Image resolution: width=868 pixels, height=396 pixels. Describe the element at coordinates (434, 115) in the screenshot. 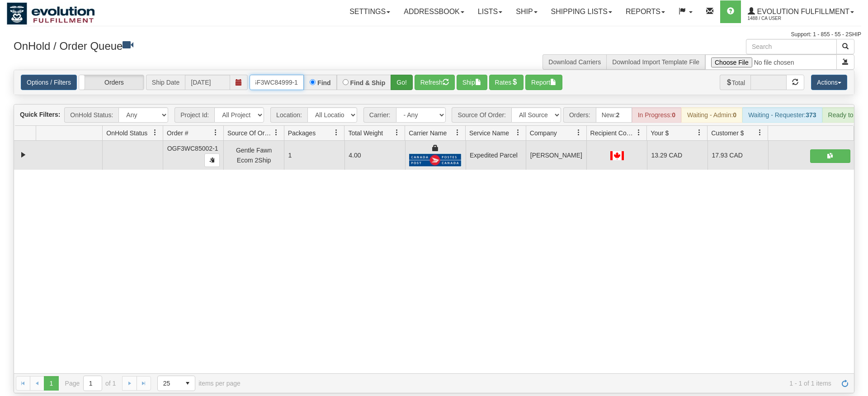

I see `div: grid toolbar` at that location.